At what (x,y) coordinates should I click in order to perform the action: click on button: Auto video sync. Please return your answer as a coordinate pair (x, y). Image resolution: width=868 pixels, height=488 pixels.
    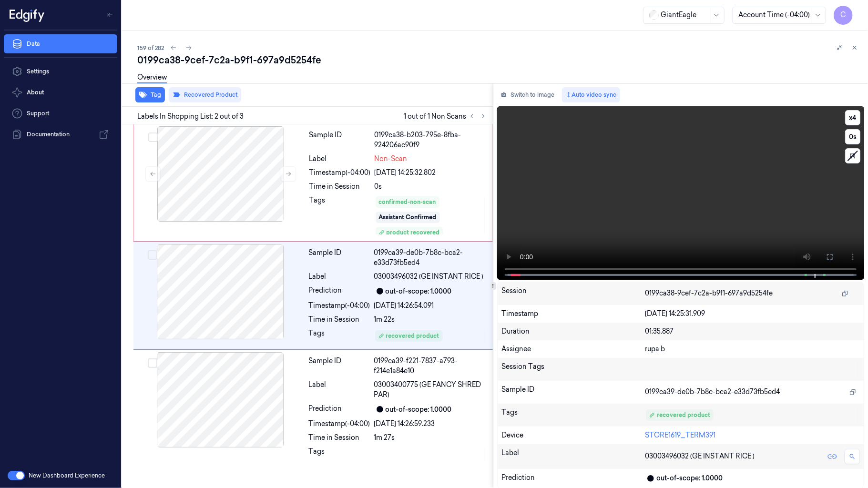
    Looking at the image, I should click on (591, 95).